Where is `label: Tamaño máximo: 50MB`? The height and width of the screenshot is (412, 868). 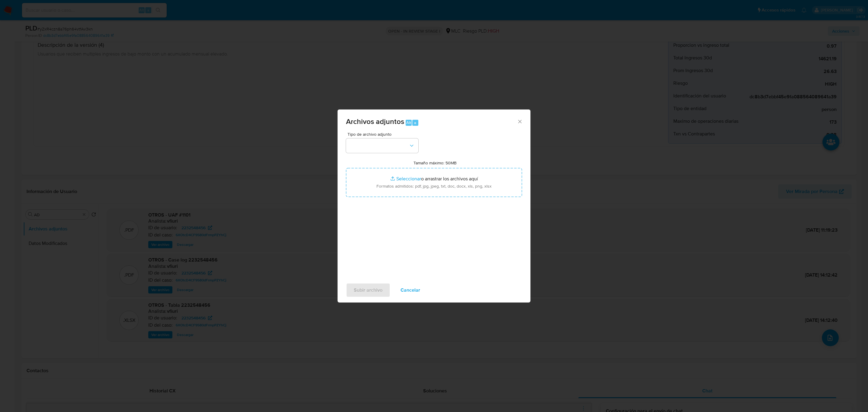
label: Tamaño máximo: 50MB is located at coordinates (435, 163).